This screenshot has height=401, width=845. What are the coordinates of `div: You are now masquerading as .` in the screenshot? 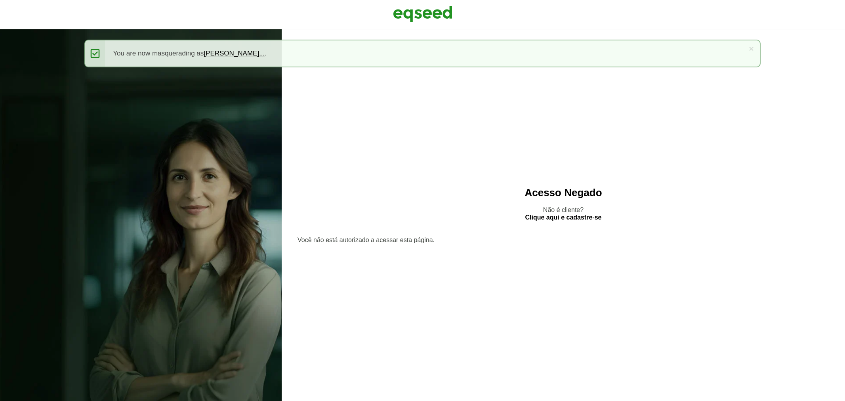 It's located at (422, 53).